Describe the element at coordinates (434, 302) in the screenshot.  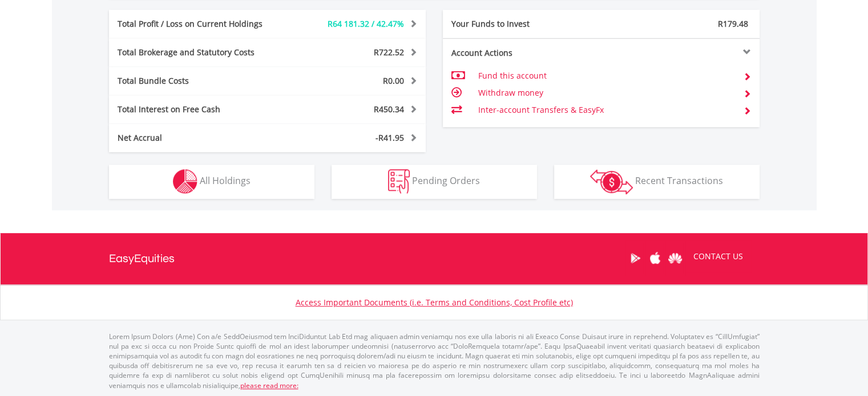
I see `a: Access Important Documents (i.e. Terms and Conditions, Cost Profile etc)` at that location.